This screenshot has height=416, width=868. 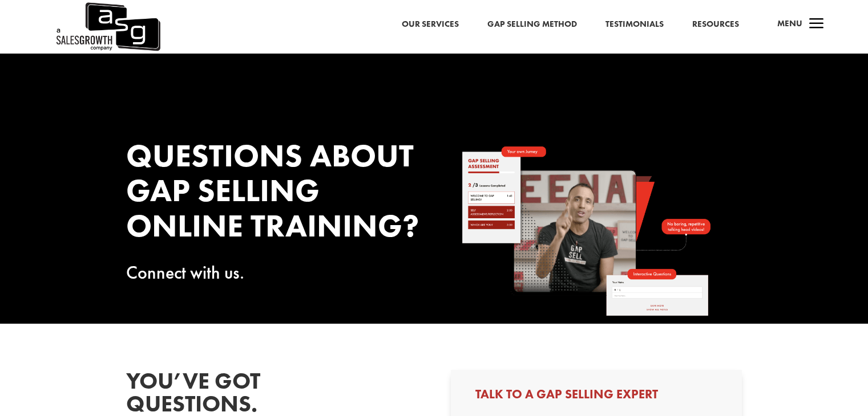 What do you see at coordinates (271, 273) in the screenshot?
I see `p: Connect with us.` at bounding box center [271, 273].